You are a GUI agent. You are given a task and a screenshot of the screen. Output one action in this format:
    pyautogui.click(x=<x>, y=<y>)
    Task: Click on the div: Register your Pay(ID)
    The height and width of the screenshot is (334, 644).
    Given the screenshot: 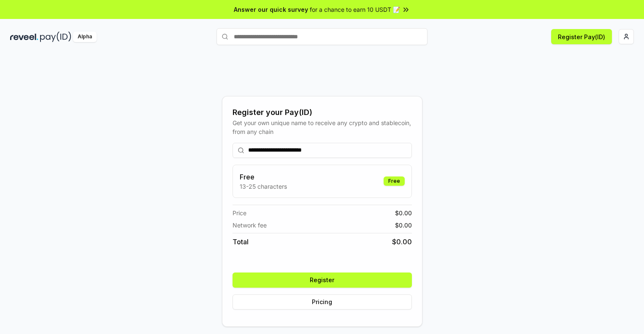 What is the action you would take?
    pyautogui.click(x=322, y=113)
    